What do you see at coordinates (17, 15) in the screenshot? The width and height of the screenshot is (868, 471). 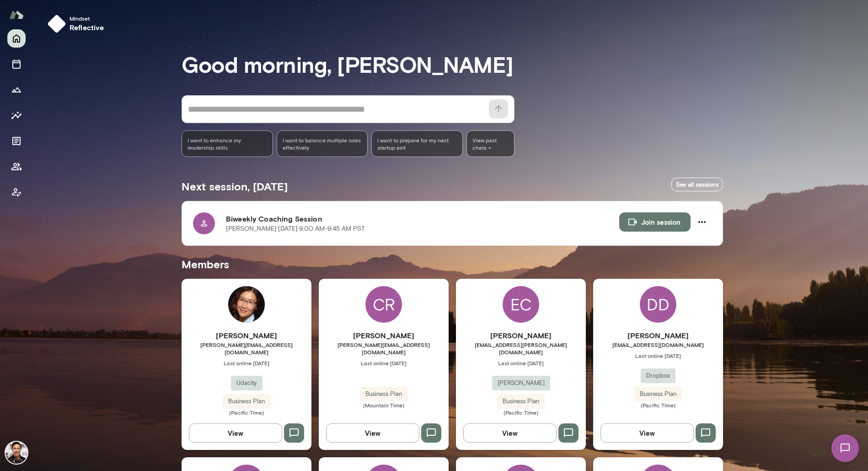 I see `img: Mento` at bounding box center [17, 15].